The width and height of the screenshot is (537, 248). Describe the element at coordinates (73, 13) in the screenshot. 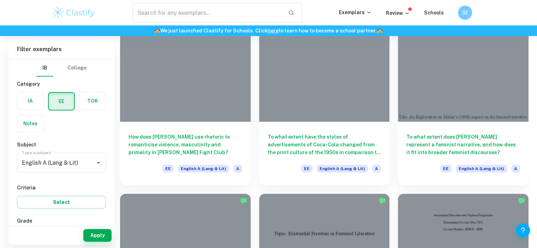

I see `img: Clastify logo` at that location.